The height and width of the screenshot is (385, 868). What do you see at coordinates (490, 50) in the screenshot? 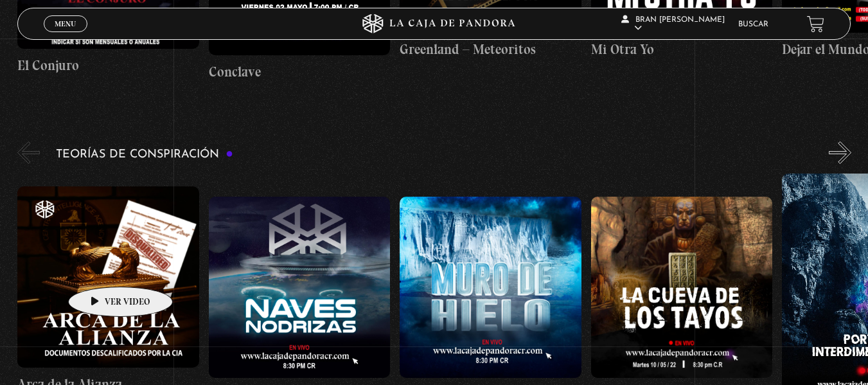
I see `h4: Greenland – Meteoritos` at bounding box center [490, 50].